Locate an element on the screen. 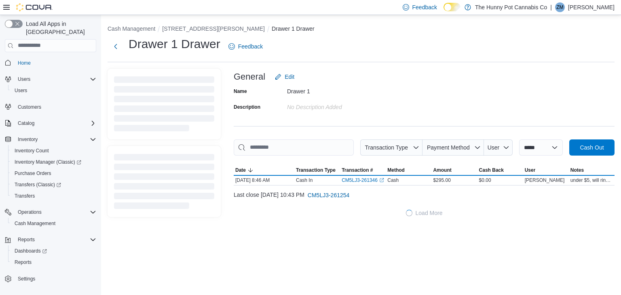  button: Payment Method is located at coordinates (453, 147).